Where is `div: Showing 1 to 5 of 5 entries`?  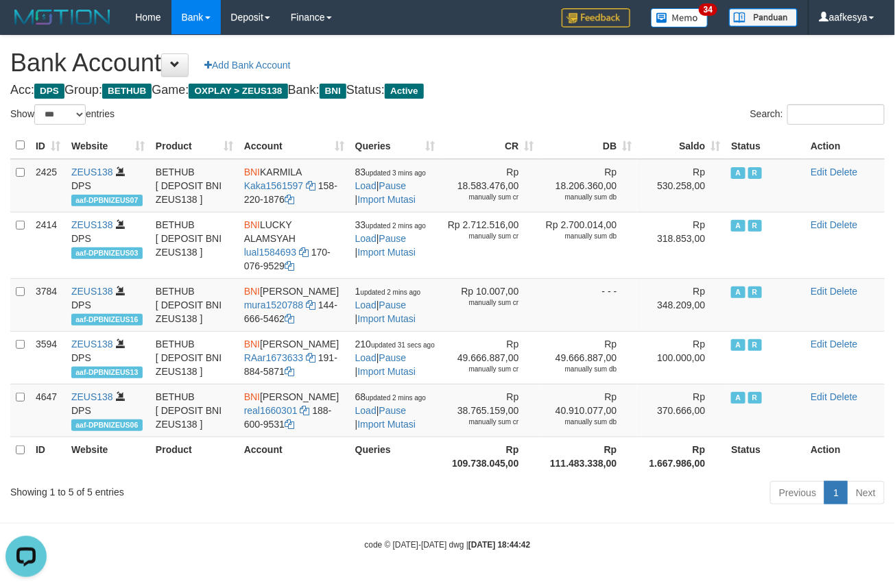 div: Showing 1 to 5 of 5 entries is located at coordinates (187, 490).